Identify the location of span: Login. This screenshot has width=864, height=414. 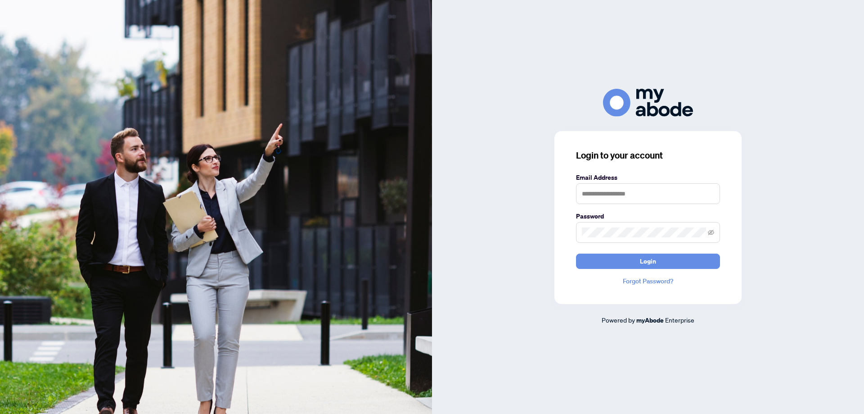
(648, 261).